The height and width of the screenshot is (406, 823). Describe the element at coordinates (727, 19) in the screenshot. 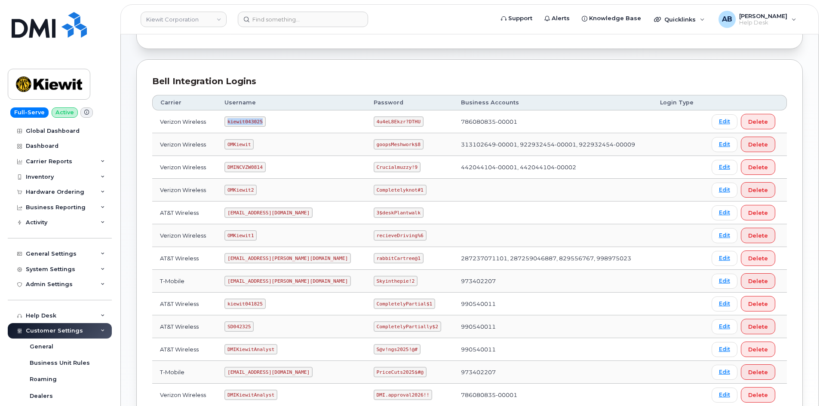

I see `span: AB` at that location.